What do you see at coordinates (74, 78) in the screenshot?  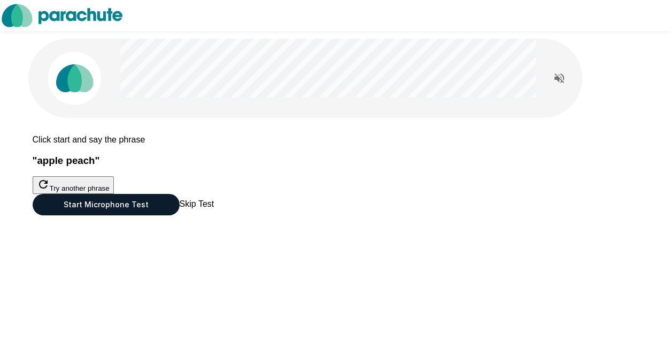 I see `img: parachute_avatar.png` at bounding box center [74, 78].